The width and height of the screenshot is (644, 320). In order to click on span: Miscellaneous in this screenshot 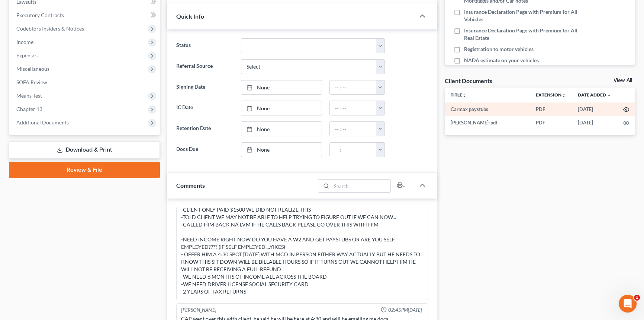, I will do `click(33, 68)`.